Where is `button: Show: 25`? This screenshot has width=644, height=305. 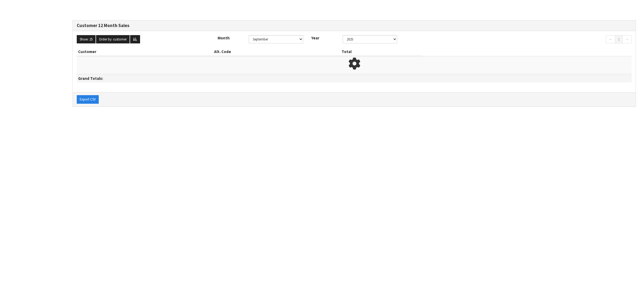
button: Show: 25 is located at coordinates (86, 39).